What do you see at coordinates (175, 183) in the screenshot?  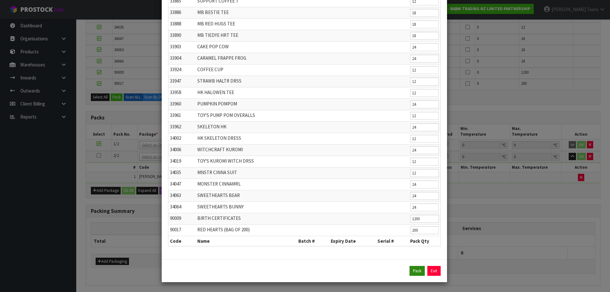 I see `span: 34047` at bounding box center [175, 183].